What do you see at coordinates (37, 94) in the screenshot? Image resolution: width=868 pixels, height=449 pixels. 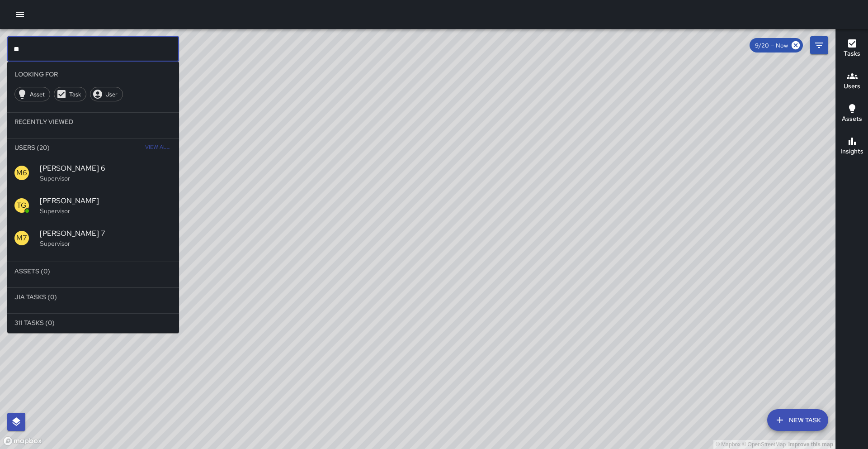 I see `span: Asset` at bounding box center [37, 94].